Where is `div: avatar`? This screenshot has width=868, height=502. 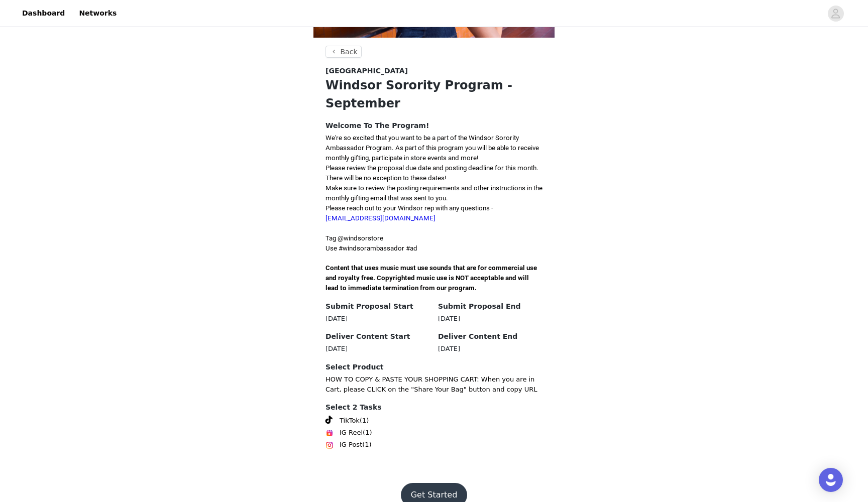
div: avatar is located at coordinates (835, 14).